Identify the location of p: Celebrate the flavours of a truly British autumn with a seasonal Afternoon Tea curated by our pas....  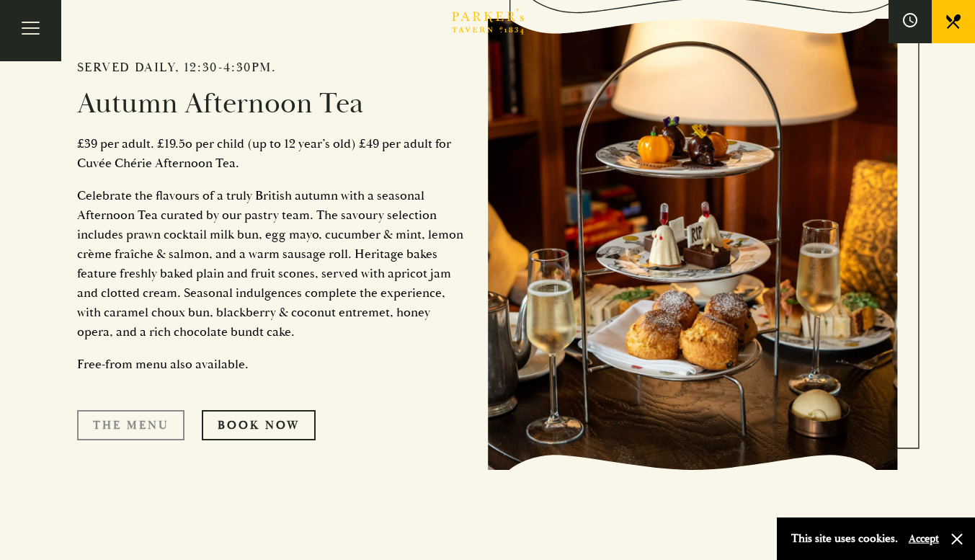
(271, 264).